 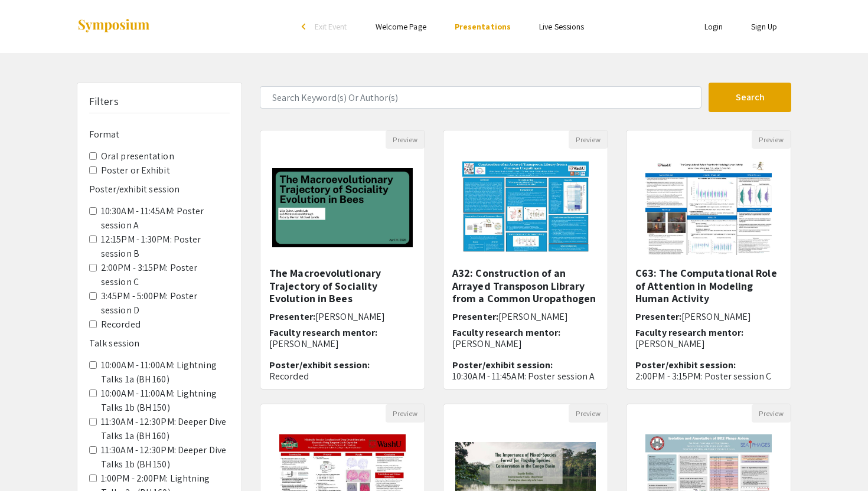 What do you see at coordinates (343, 208) in the screenshot?
I see `img: <p><span style="background-color: transparent; color: rgb(0, 0, 0);">The Macroevolutionary Trajec...` at bounding box center [343, 208].